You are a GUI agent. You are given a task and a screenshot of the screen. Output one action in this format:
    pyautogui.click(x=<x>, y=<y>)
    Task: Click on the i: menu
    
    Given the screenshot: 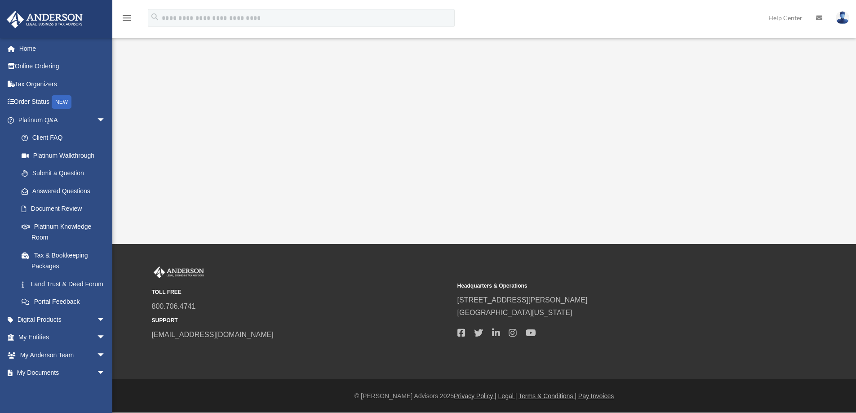 What is the action you would take?
    pyautogui.click(x=127, y=18)
    